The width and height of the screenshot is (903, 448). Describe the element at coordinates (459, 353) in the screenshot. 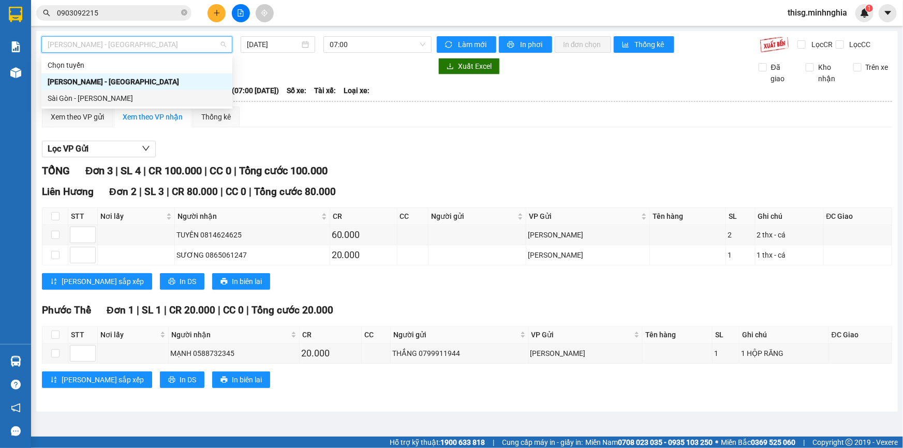

I see `div: THẮNG 0799911944` at that location.